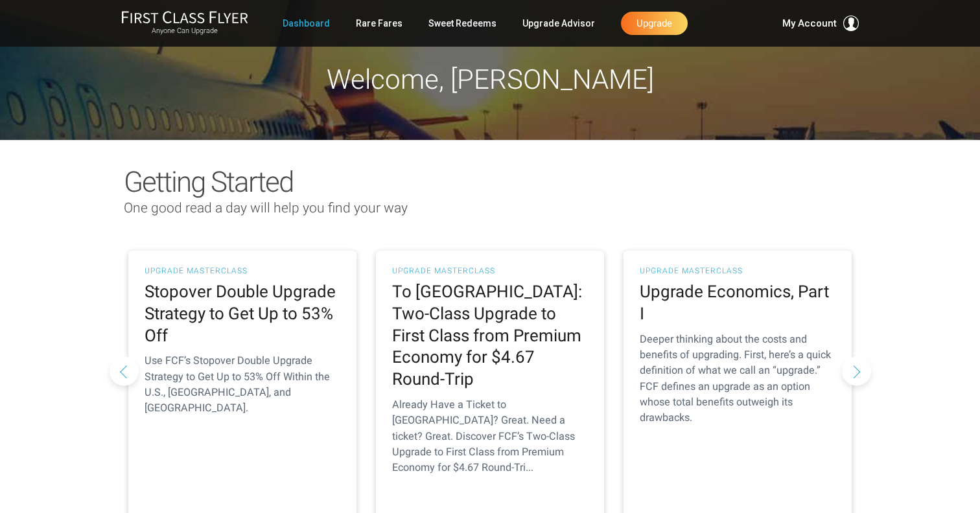  I want to click on button: Previous slide, so click(124, 371).